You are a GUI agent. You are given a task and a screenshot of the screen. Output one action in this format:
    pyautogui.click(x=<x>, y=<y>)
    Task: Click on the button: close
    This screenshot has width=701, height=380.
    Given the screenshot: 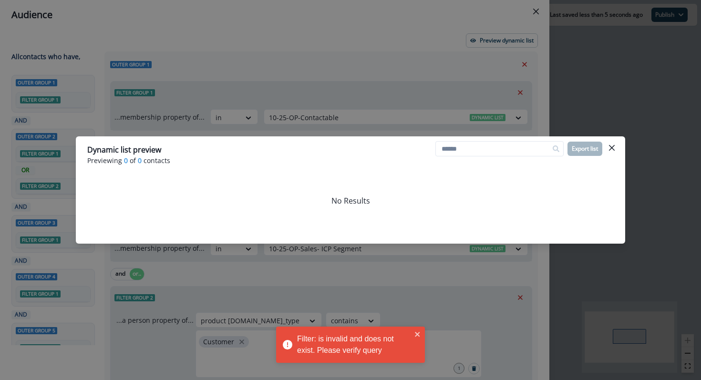 What is the action you would take?
    pyautogui.click(x=417, y=334)
    